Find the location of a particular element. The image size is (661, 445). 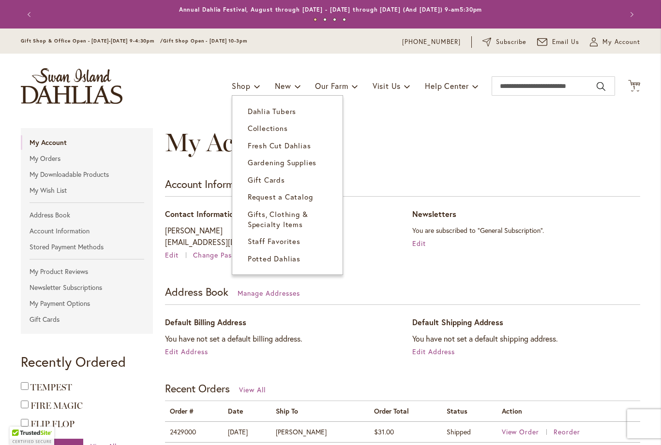

span: Shop is located at coordinates (241, 86).